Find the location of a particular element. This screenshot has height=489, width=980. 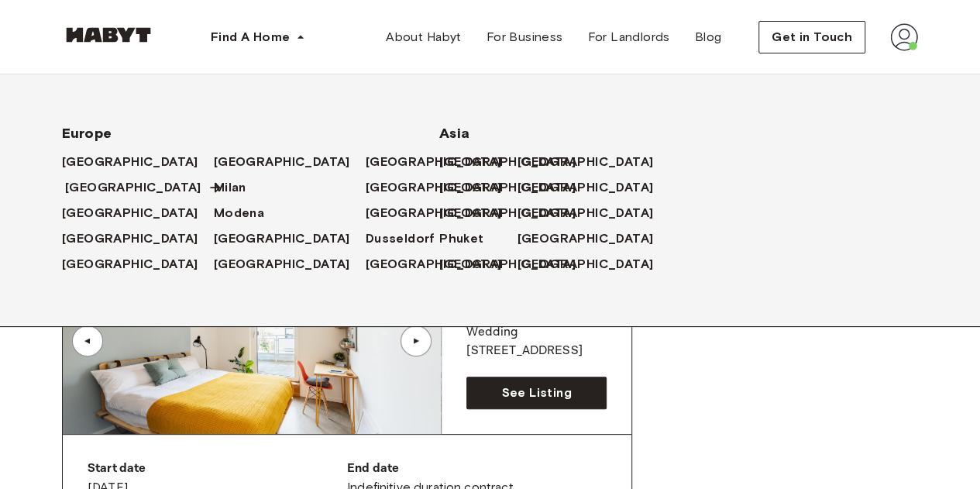

span: See Listing is located at coordinates (536, 393).